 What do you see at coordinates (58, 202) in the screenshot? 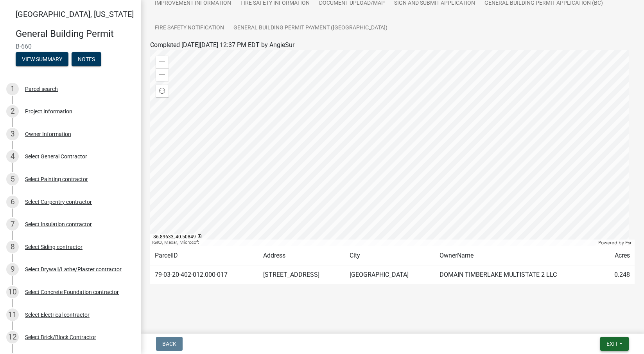
I see `div: Select Carpentry contractor` at bounding box center [58, 202].